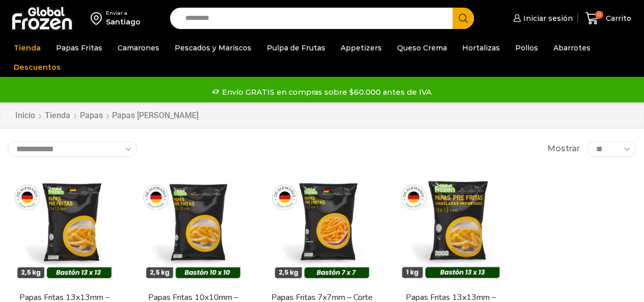  Describe the element at coordinates (123, 22) in the screenshot. I see `div: Santiago` at that location.